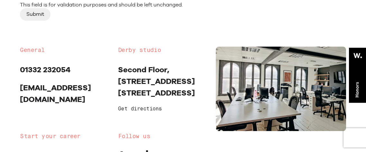 The image size is (366, 152). I want to click on input: Submit, so click(35, 14).